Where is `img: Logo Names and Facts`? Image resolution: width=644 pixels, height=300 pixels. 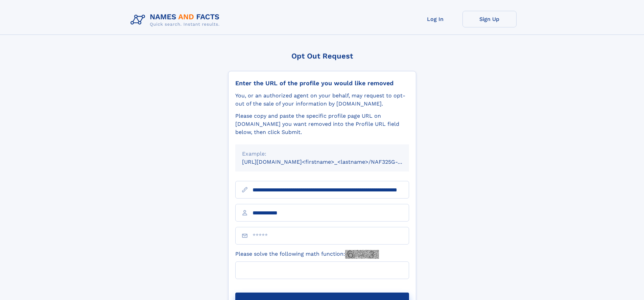
img: Logo Names and Facts is located at coordinates (176, 20).